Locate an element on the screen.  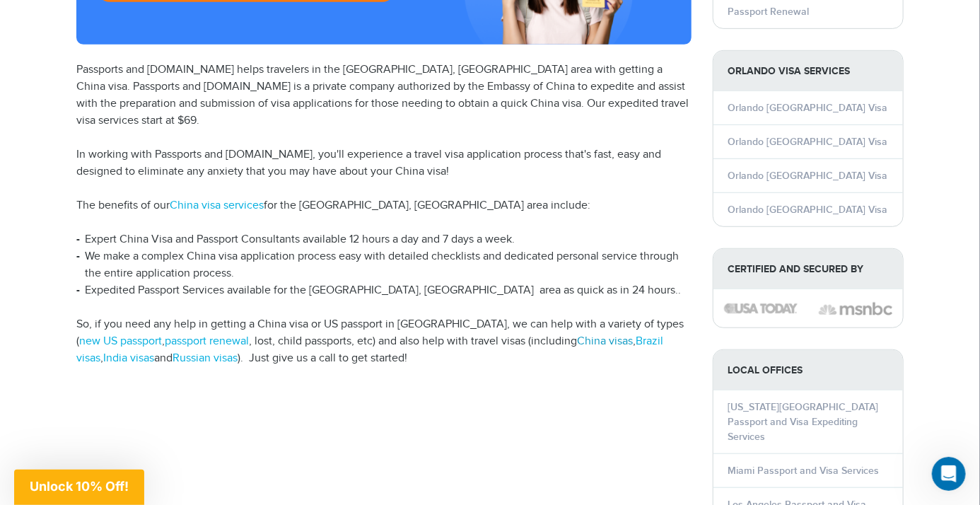
a: Brazil visas is located at coordinates (370, 350).